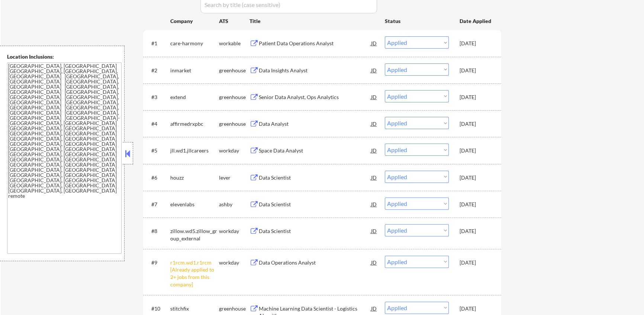 The image size is (644, 315). Describe the element at coordinates (158, 151) in the screenshot. I see `div: #5` at that location.